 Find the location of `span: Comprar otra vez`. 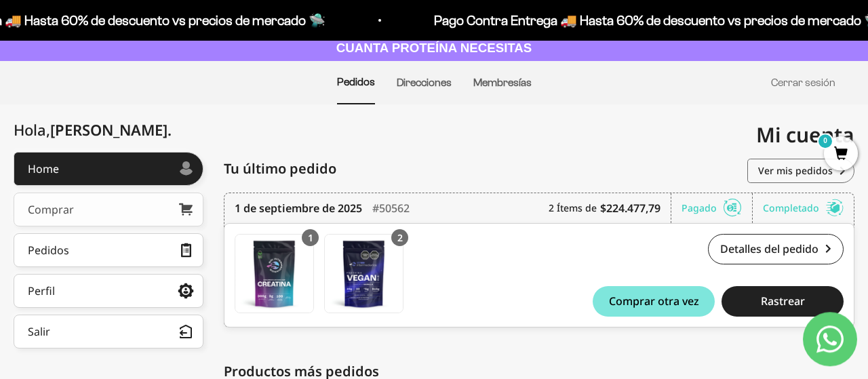

span: Comprar otra vez is located at coordinates (654, 301).